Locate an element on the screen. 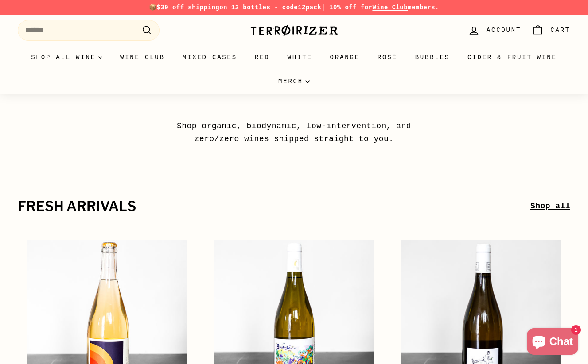  strong: 12pack is located at coordinates (309, 8).